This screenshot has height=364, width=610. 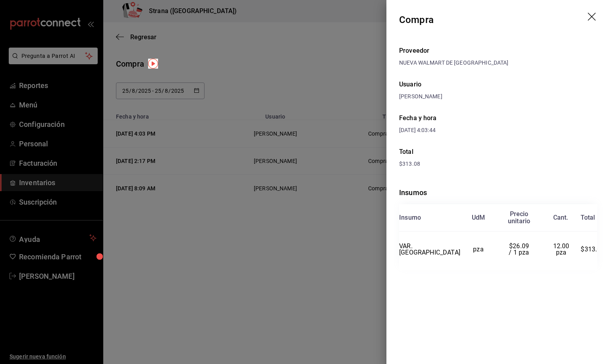 What do you see at coordinates (409, 218) in the screenshot?
I see `div: Insumo` at bounding box center [409, 218].